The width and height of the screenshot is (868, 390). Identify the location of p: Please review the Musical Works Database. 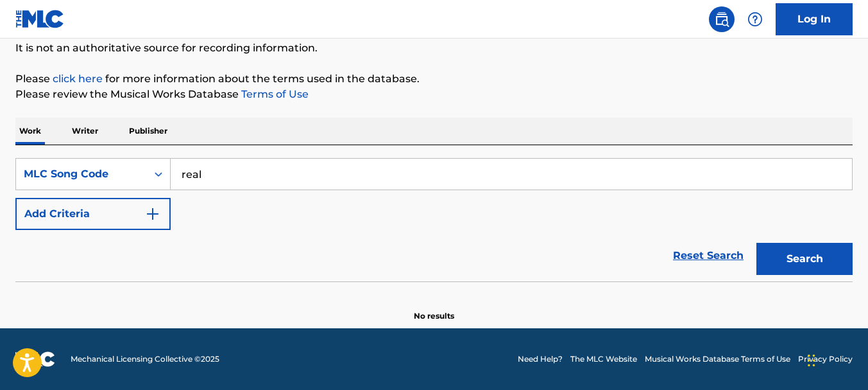
(434, 94).